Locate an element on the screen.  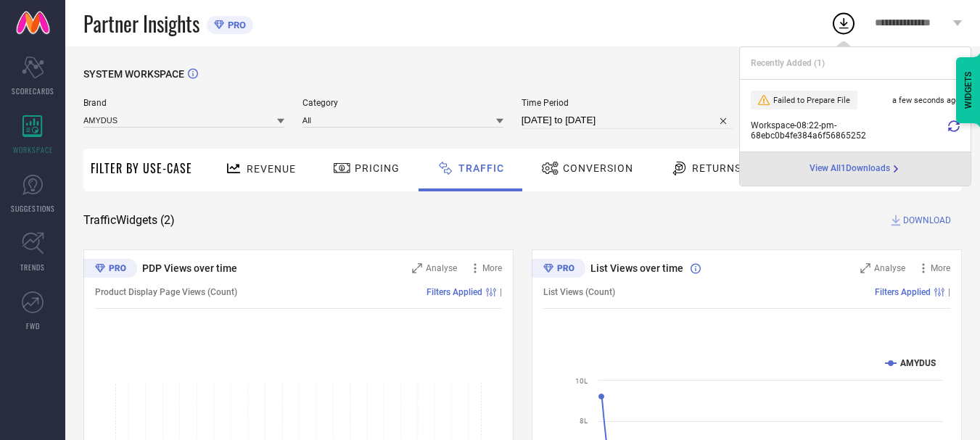
span: Filter By Use-Case is located at coordinates (141, 168).